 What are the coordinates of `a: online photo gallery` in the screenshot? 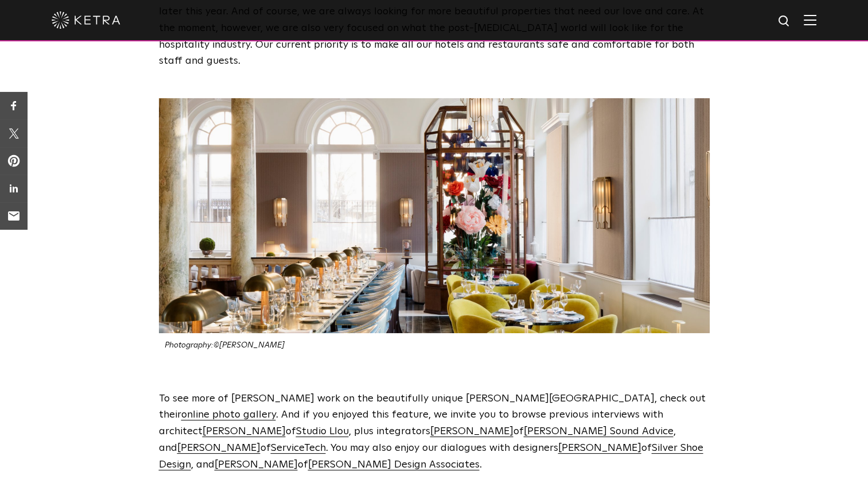 It's located at (229, 414).